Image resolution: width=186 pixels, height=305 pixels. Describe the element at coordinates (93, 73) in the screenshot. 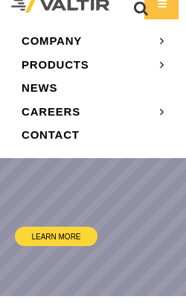

I see `a: PRODUCTS` at that location.